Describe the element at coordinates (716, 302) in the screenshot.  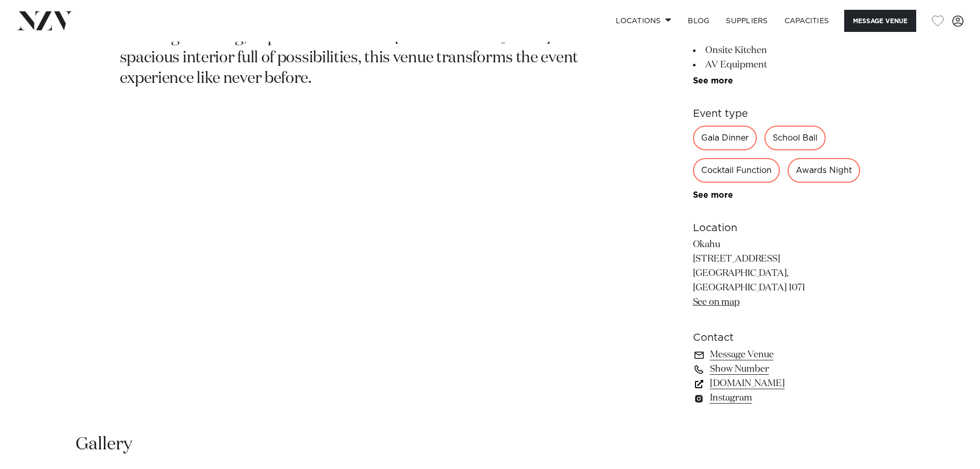
I see `a: See on map` at that location.